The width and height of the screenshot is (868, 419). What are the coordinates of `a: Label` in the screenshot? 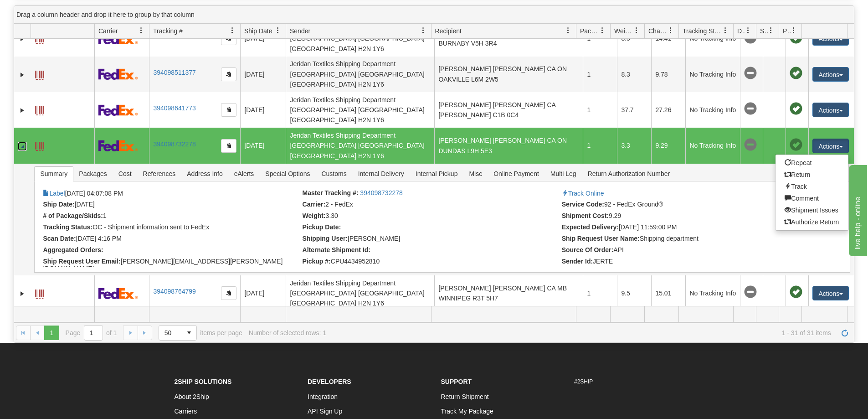 It's located at (40, 145).